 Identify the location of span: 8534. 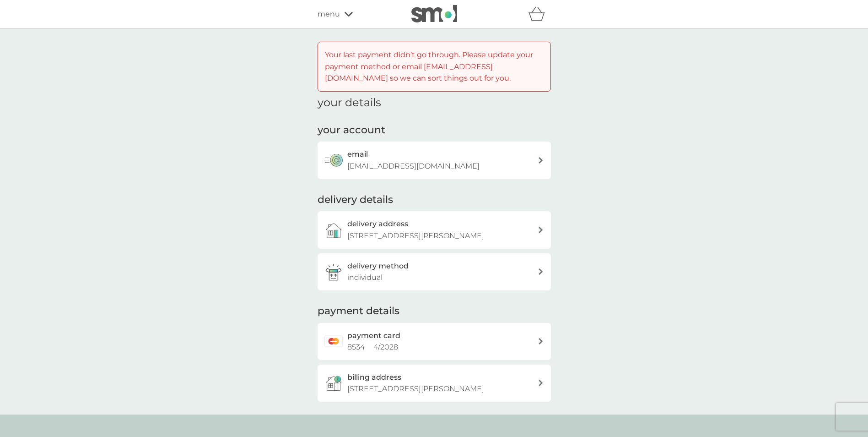
(356, 347).